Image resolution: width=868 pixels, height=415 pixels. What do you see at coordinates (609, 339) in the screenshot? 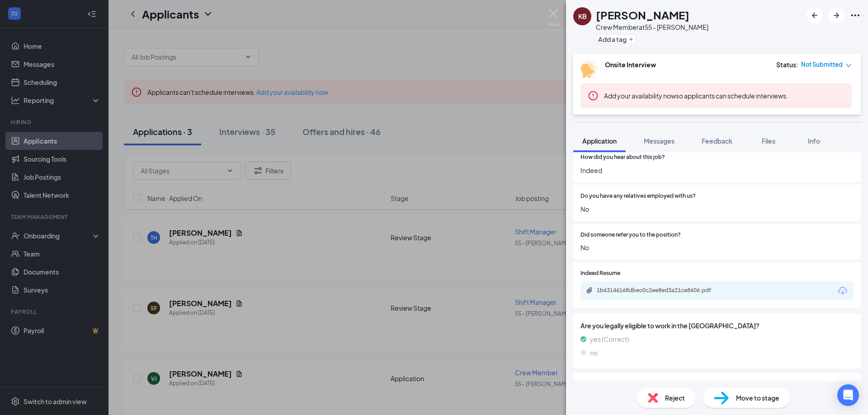
I see `span: yes (Correct)` at bounding box center [609, 339].